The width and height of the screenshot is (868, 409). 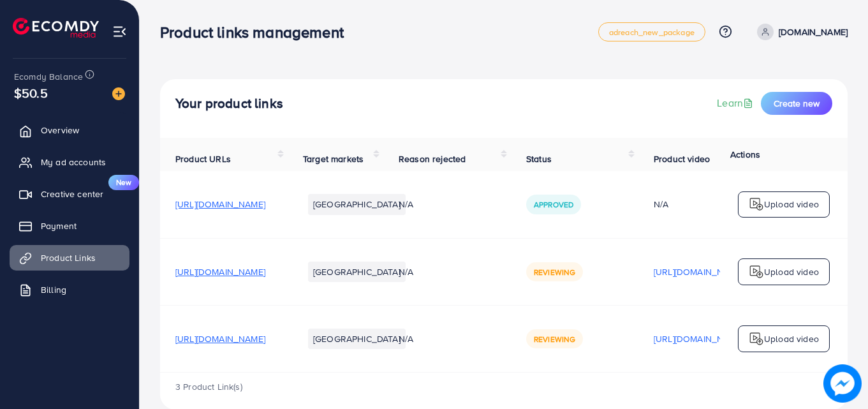 I want to click on span: Actions, so click(x=745, y=154).